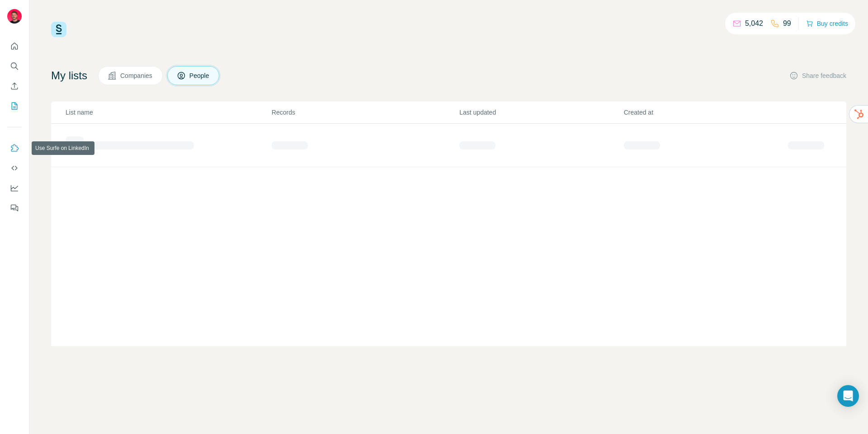 This screenshot has width=868, height=434. Describe the element at coordinates (14, 66) in the screenshot. I see `button: Search` at that location.